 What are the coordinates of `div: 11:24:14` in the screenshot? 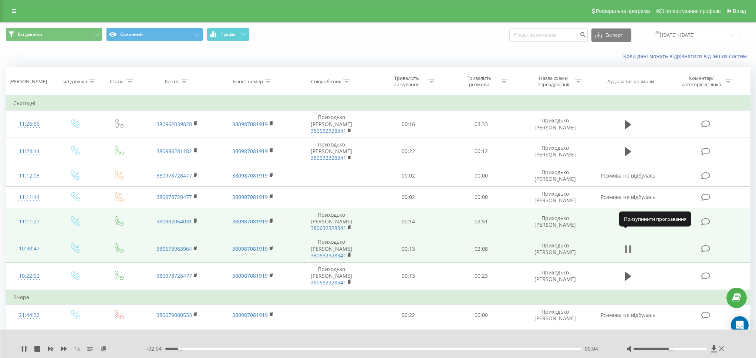 It's located at (29, 151).